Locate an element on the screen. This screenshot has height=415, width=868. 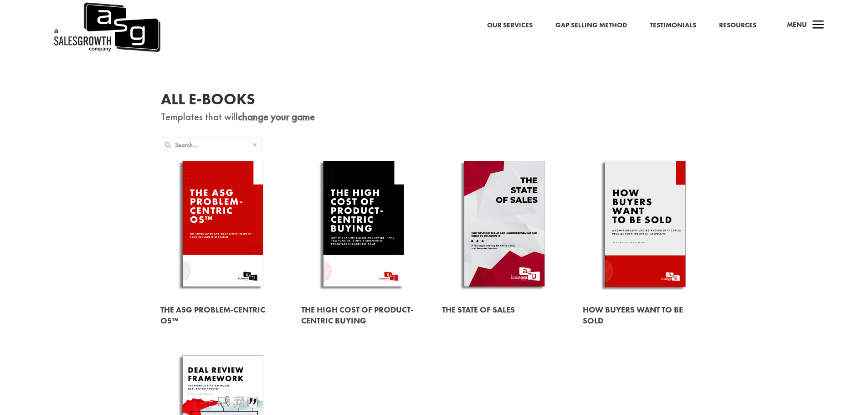
span: a is located at coordinates (819, 25).